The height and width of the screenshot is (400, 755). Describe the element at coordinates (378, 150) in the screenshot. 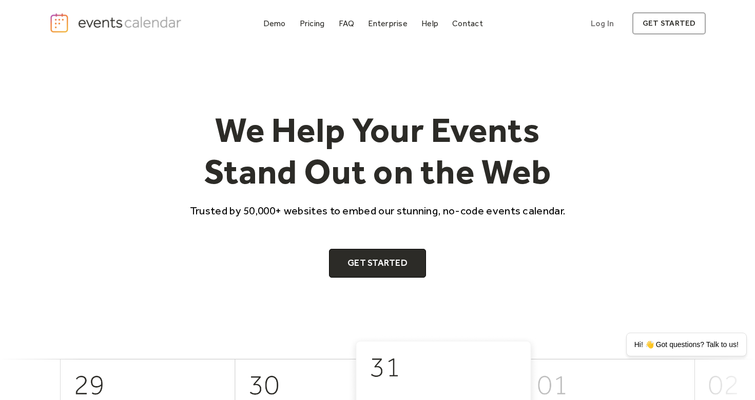

I see `h1: We Help Your Events Stand Out on the Web` at that location.